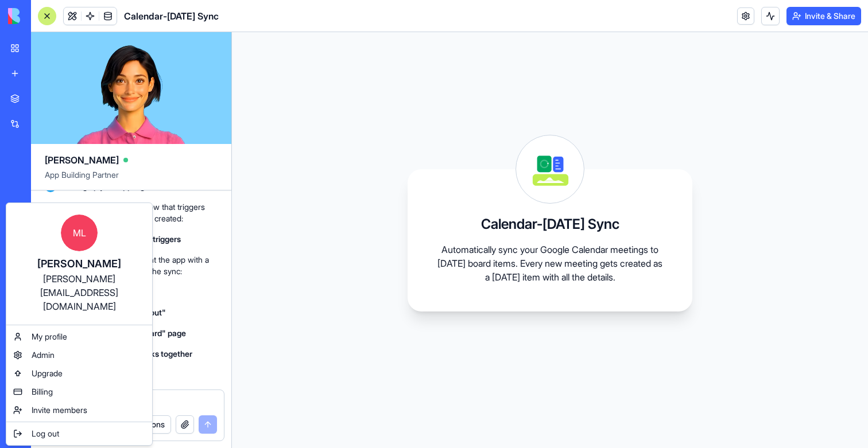 The image size is (868, 448). What do you see at coordinates (42, 392) in the screenshot?
I see `span: Billing` at bounding box center [42, 392].